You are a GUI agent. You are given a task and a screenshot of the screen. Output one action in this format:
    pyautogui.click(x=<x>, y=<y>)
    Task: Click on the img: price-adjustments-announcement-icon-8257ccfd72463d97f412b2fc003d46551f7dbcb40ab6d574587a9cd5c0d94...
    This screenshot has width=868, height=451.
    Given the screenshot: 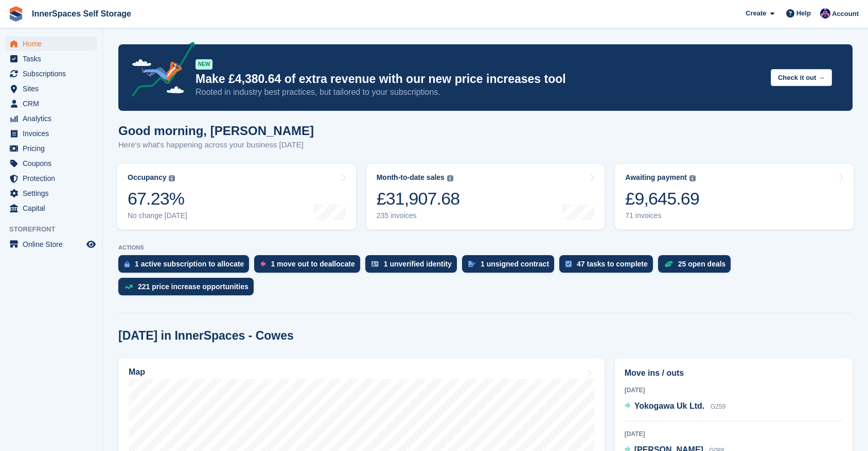 What is the action you would take?
    pyautogui.click(x=159, y=71)
    